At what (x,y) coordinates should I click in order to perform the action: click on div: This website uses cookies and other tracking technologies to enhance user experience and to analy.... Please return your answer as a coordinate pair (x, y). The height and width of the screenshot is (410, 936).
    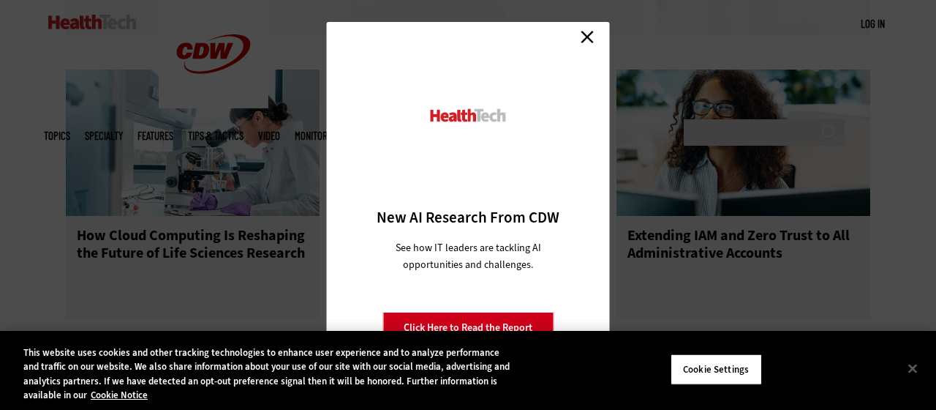
    Looking at the image, I should click on (269, 374).